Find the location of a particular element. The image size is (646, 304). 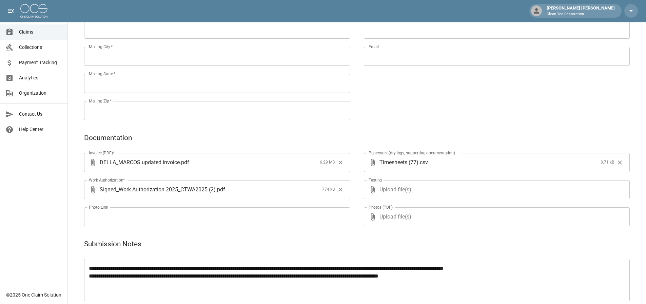

label: Invoice (PDF)* is located at coordinates (102, 153).